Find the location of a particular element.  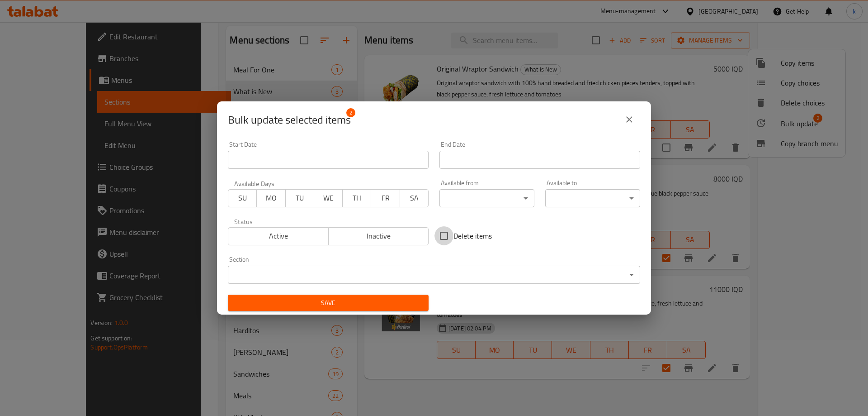

button: Save is located at coordinates (328, 302).